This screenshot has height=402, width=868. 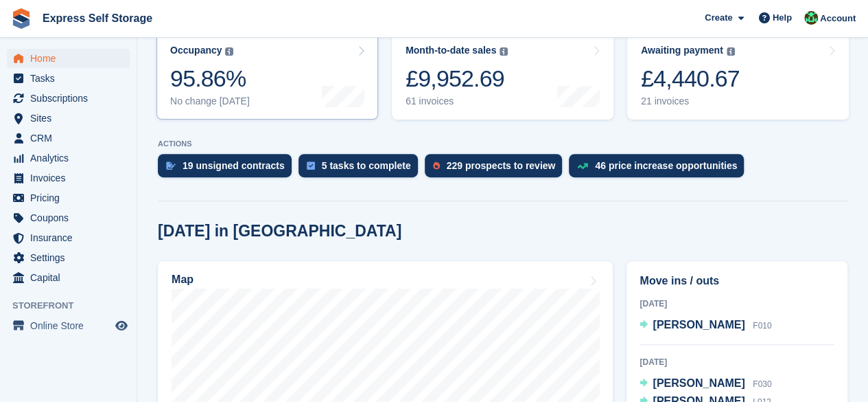 I want to click on img: price_increase_opportunities-93ffe204e8149a01c8c9dc8f82e8f89637d9d84a8eef4429ea346261dce0b2c0.svg, so click(x=582, y=166).